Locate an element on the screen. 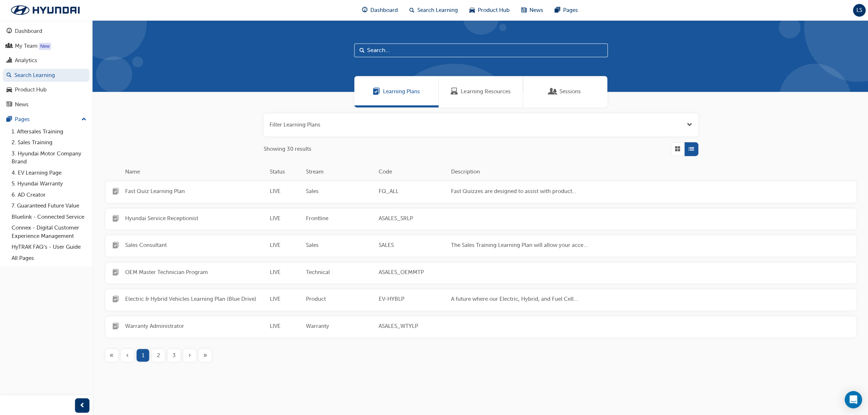 Image resolution: width=868 pixels, height=415 pixels. a: 5. Hyundai Warranty is located at coordinates (49, 183).